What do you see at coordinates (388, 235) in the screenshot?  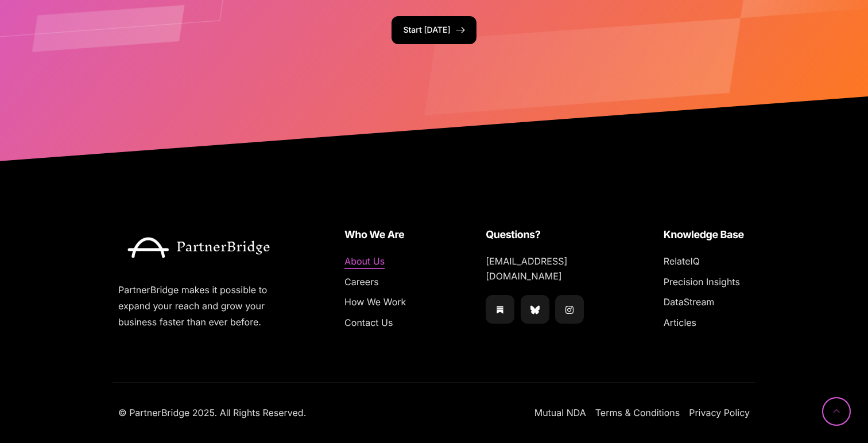 I see `h5: Who We Are` at bounding box center [388, 235].